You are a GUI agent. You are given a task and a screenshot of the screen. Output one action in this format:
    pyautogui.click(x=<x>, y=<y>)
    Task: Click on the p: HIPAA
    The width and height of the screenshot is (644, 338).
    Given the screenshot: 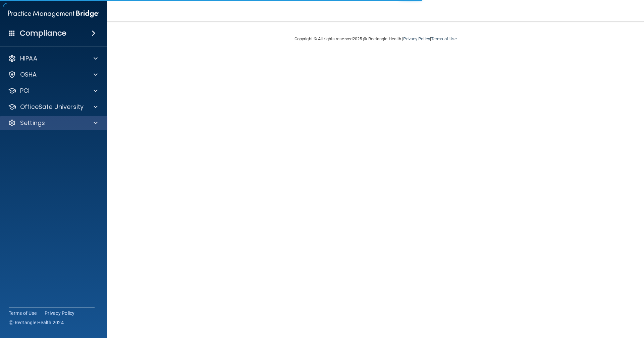 What is the action you would take?
    pyautogui.click(x=28, y=59)
    